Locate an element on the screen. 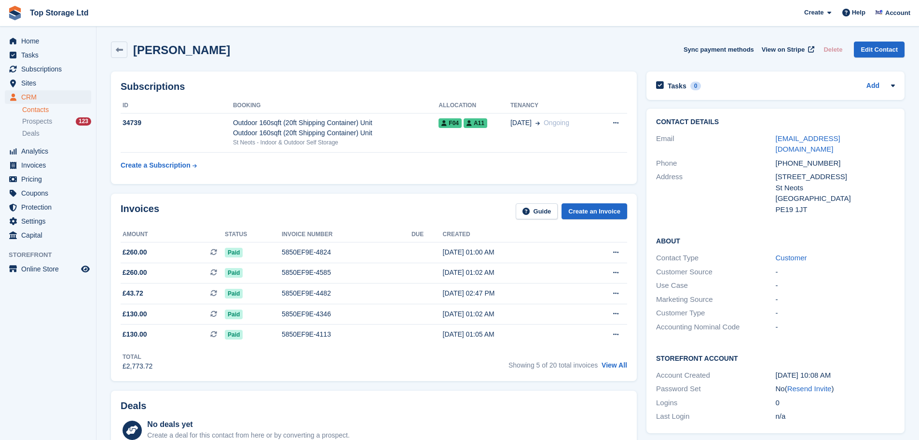 The image size is (919, 440). span: Capital is located at coordinates (50, 235).